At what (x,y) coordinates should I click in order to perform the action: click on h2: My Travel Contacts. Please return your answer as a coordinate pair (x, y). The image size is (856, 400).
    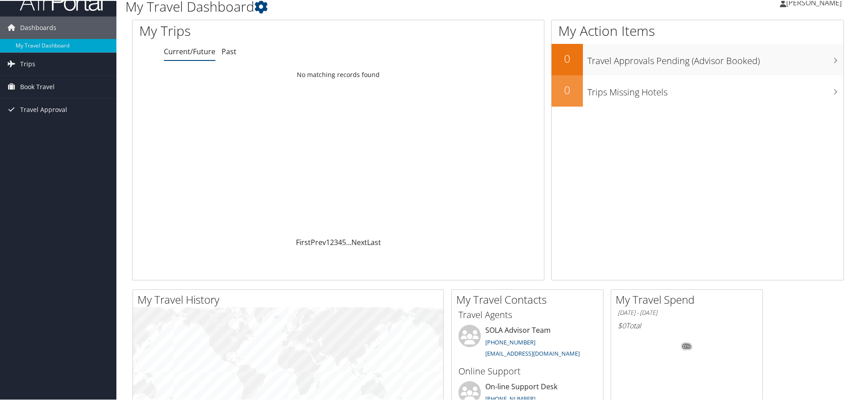
    Looking at the image, I should click on (529, 298).